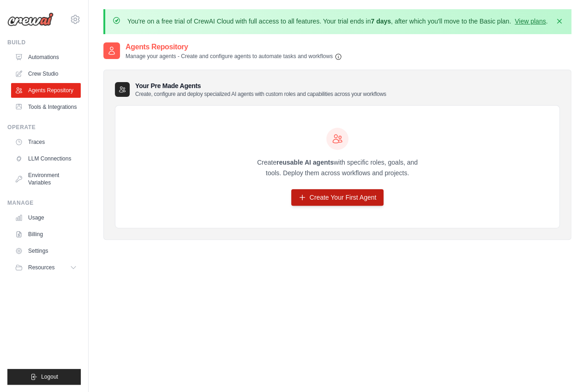 The image size is (586, 392). What do you see at coordinates (44, 128) in the screenshot?
I see `div: Operate` at bounding box center [44, 128].